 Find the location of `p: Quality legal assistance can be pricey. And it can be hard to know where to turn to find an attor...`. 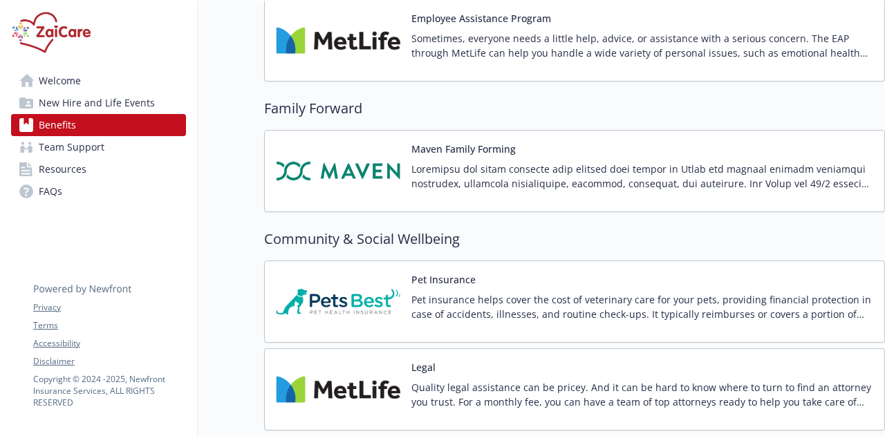

p: Quality legal assistance can be pricey. And it can be hard to know where to turn to find an attor... is located at coordinates (642, 395).